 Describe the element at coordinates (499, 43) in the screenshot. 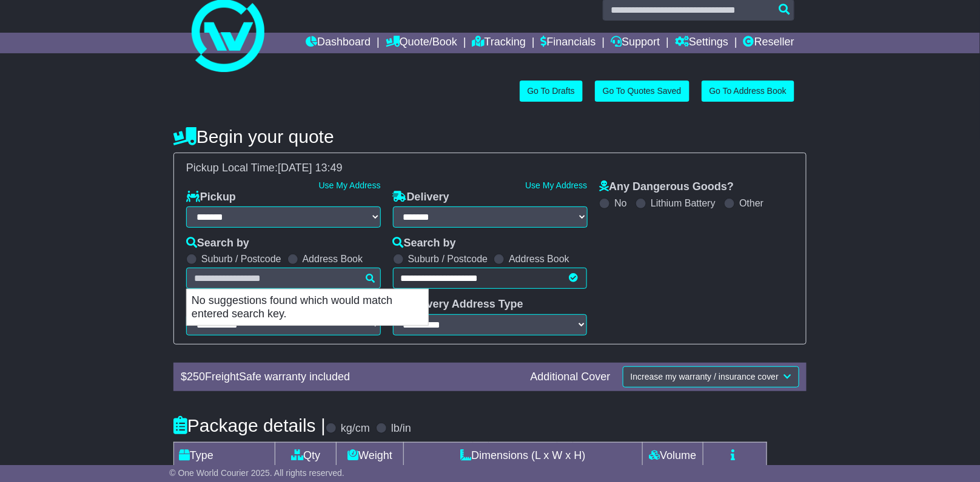

I see `a: Tracking` at that location.